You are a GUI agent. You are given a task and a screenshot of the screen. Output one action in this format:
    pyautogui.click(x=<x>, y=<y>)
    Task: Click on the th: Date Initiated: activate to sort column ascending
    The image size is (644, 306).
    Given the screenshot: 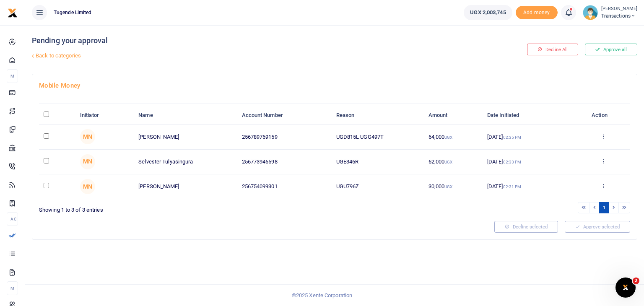 What is the action you would take?
    pyautogui.click(x=529, y=115)
    